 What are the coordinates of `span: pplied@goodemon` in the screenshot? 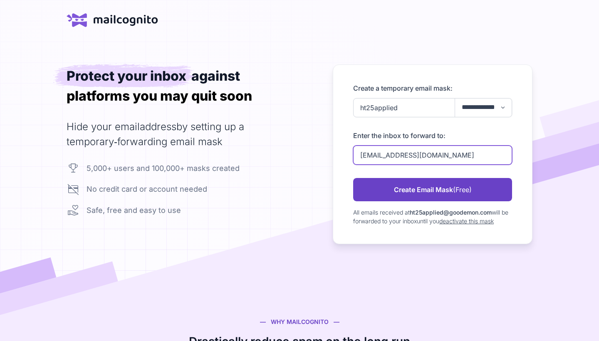 It's located at (452, 212).